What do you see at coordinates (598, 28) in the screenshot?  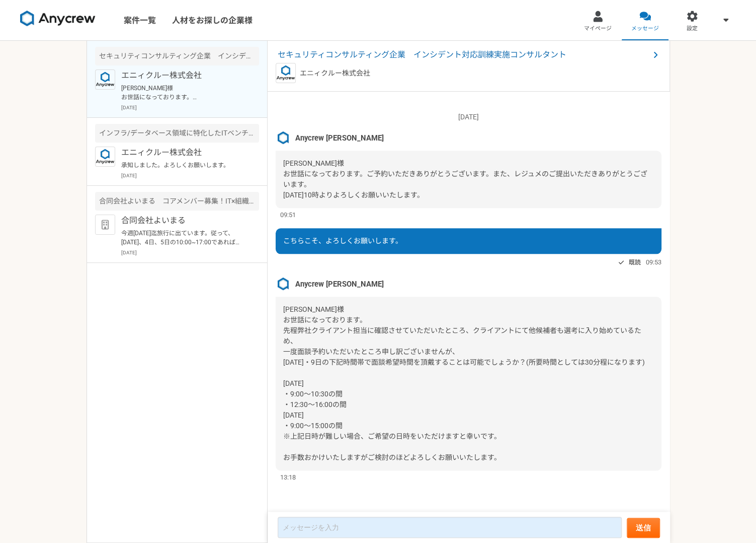 I see `span: マイページ` at bounding box center [598, 28].